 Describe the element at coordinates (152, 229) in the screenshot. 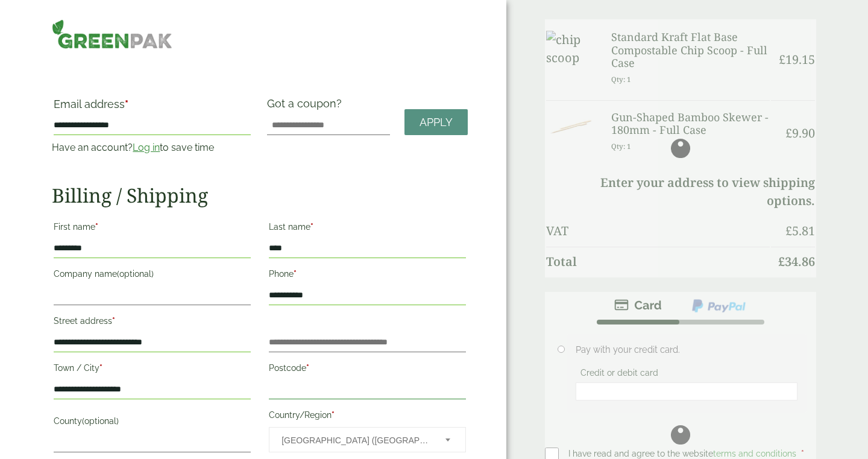

I see `label: First name` at that location.